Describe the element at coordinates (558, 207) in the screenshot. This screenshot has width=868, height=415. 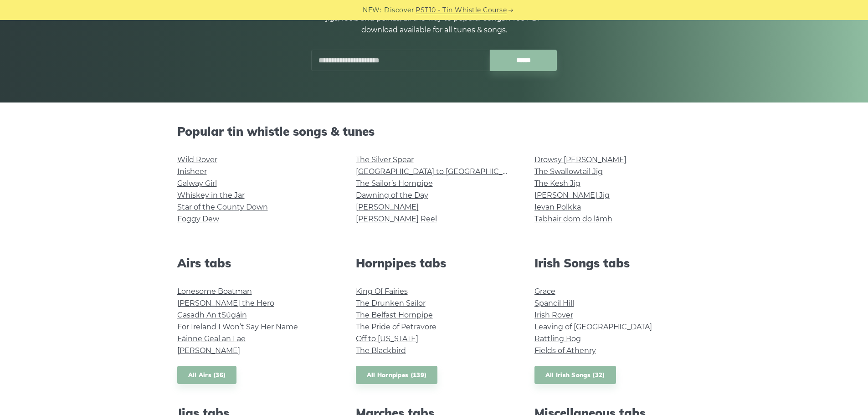
I see `a: Ievan Polkka` at that location.